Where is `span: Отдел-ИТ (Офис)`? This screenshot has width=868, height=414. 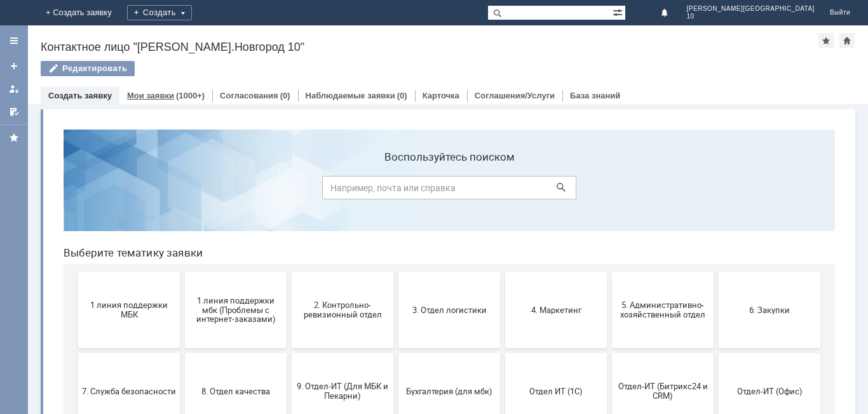
span: Отдел-ИТ (Офис) is located at coordinates (716, 271).